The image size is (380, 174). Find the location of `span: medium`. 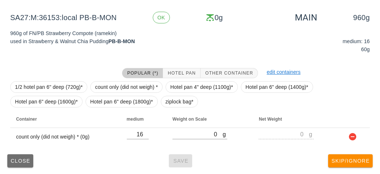

span: medium is located at coordinates (135, 119).